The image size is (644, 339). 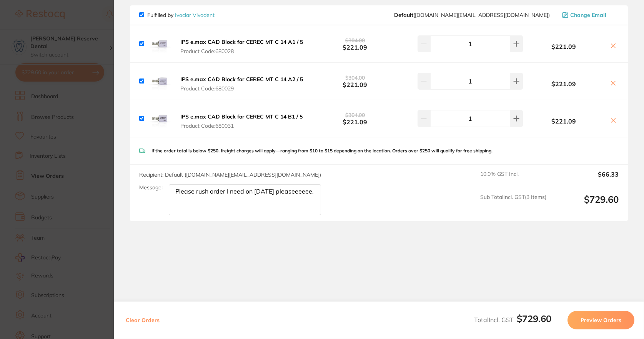 I want to click on button: IPS e.max CAD Block for CEREC MT C 14 B1 / 5 Product Code:680031, so click(x=242, y=121).